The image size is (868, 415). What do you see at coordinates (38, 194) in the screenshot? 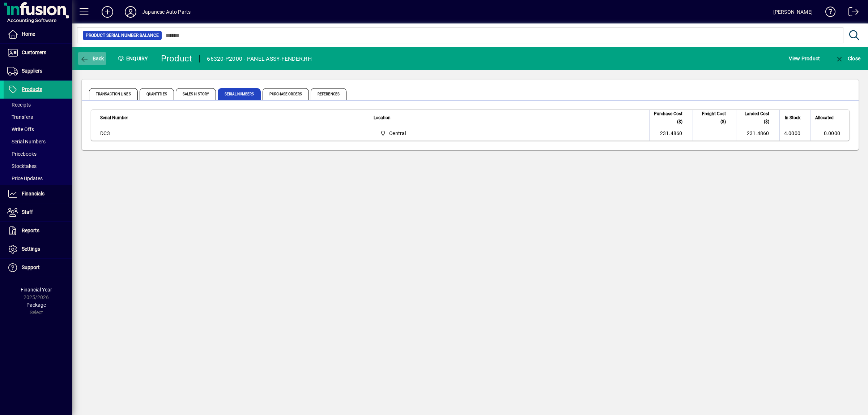
I see `a: Financials` at bounding box center [38, 194].